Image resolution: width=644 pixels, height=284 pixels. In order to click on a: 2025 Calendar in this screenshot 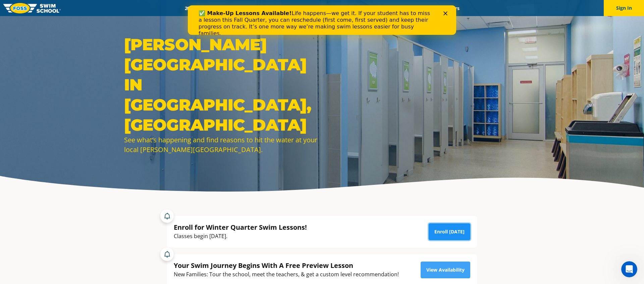, I will do `click(200, 8)`.